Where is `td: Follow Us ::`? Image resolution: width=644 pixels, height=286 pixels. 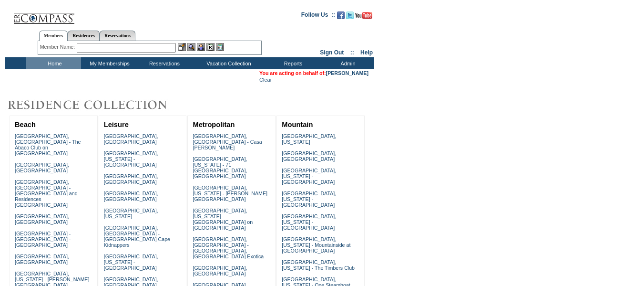
td: Follow Us :: is located at coordinates (318, 16).